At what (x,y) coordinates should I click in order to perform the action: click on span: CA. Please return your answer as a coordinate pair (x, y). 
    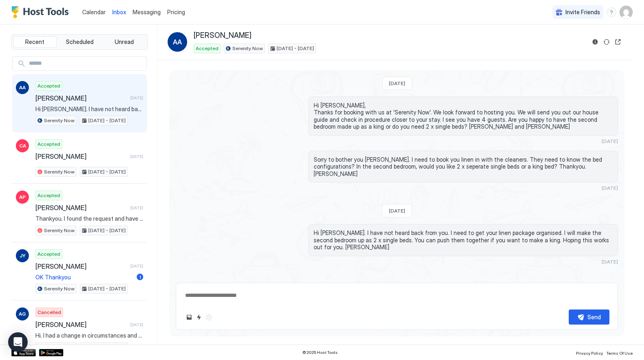
    Looking at the image, I should click on (23, 146).